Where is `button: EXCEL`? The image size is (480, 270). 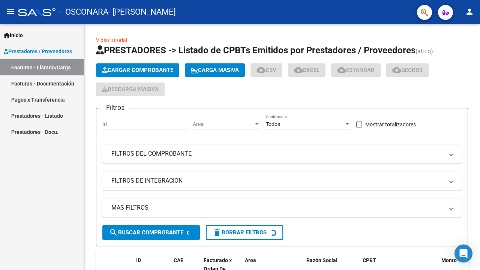
button: EXCEL is located at coordinates (307, 70).